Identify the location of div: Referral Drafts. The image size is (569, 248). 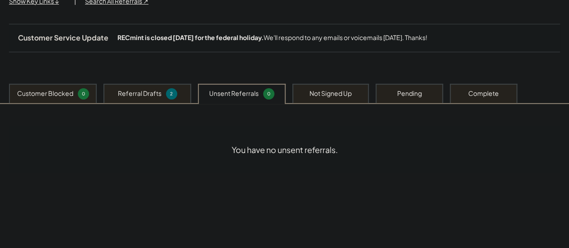
(139, 93).